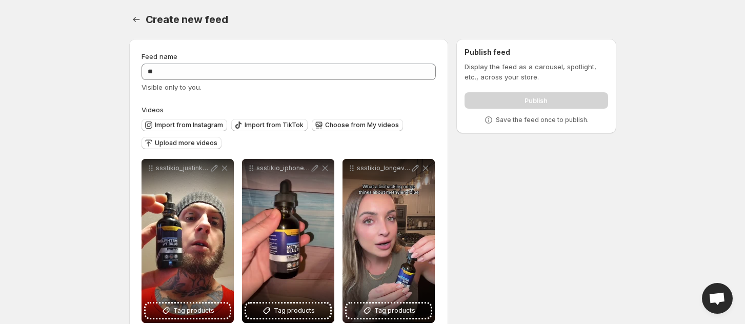 This screenshot has height=324, width=745. Describe the element at coordinates (189, 125) in the screenshot. I see `span: Import from Instagram` at that location.